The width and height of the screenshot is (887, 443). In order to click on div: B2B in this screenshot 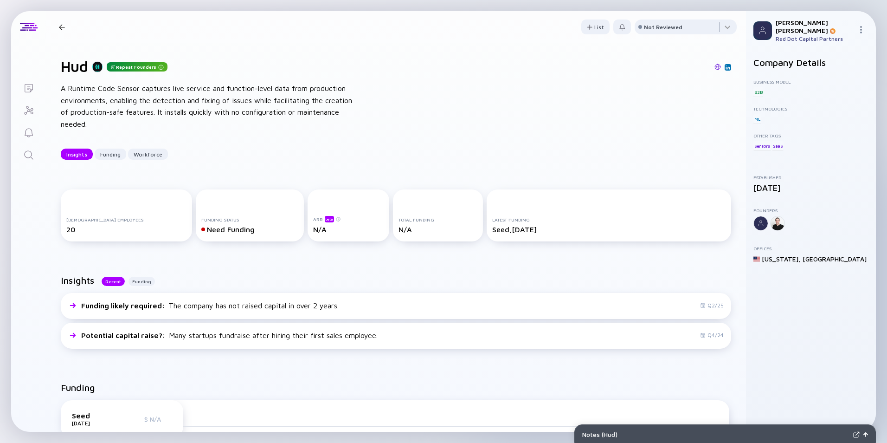, I will do `click(758, 92)`.